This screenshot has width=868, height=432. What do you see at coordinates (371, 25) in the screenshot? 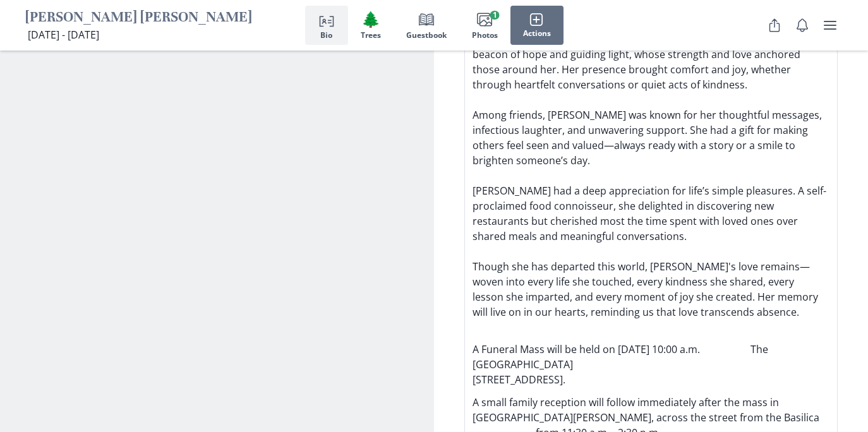
I see `button: Trees` at bounding box center [371, 25].